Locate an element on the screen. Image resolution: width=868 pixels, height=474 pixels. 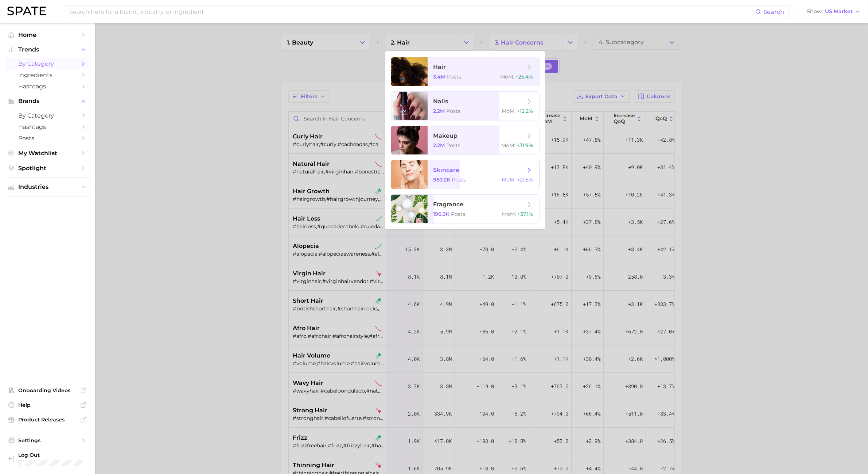
a: Home is located at coordinates (47, 34).